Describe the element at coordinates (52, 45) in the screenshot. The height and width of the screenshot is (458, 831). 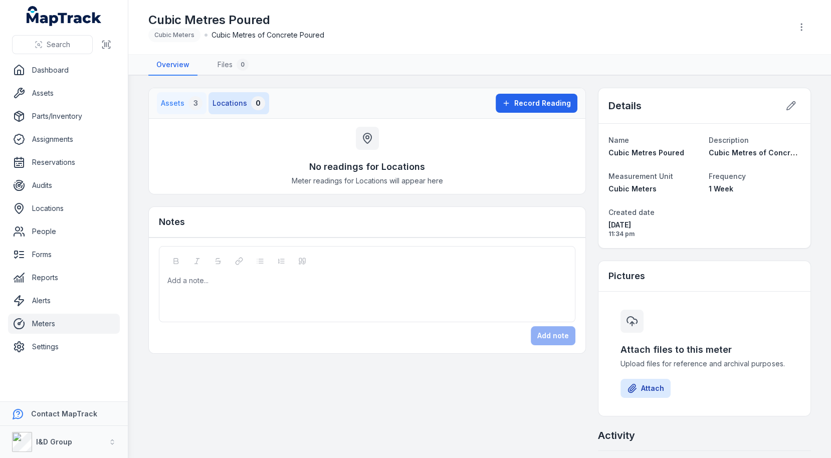
I see `button: Search` at that location.